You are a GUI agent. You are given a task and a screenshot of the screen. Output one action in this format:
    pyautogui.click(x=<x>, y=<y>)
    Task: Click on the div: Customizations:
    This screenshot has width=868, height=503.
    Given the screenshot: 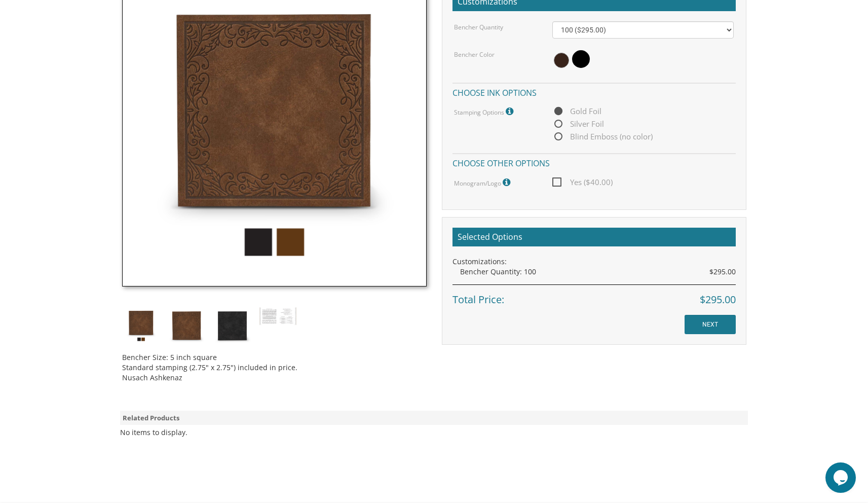 What is the action you would take?
    pyautogui.click(x=594, y=261)
    